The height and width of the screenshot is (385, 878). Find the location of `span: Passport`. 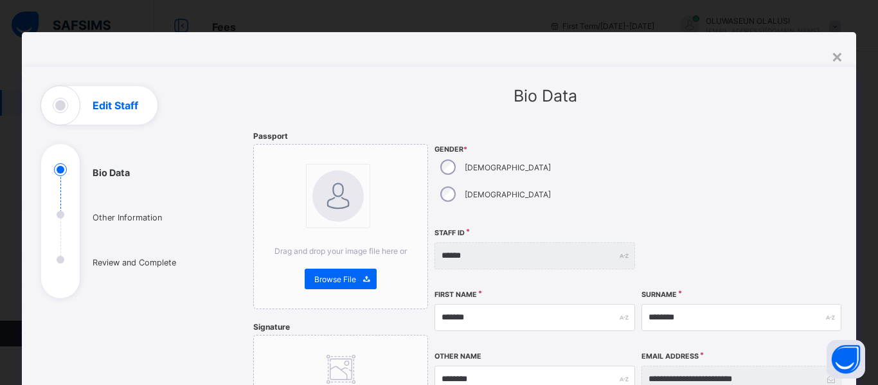

span: Passport is located at coordinates (271, 136).